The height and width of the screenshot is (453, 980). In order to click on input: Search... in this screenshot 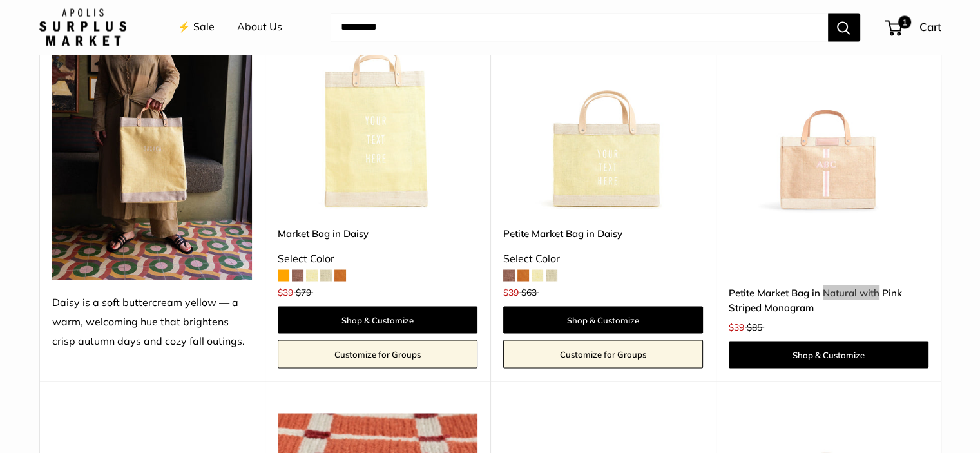, I will do `click(580, 27)`.